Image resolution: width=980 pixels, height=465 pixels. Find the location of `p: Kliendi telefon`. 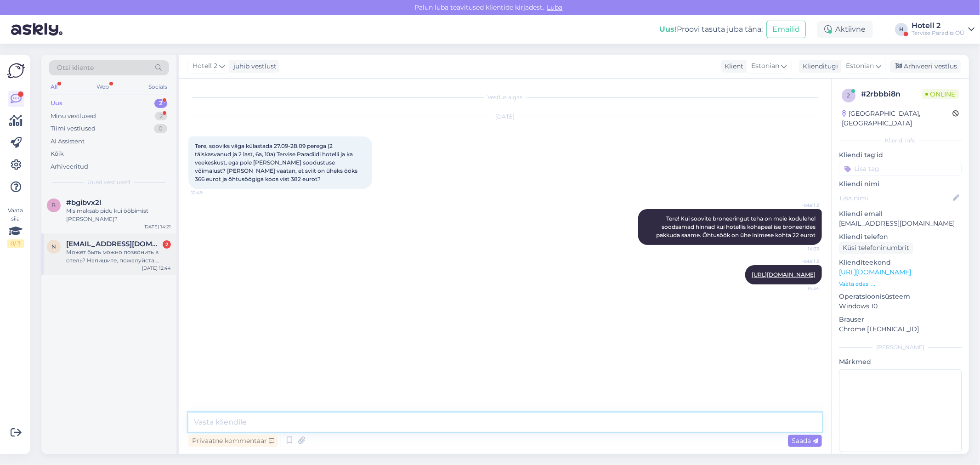

p: Kliendi telefon is located at coordinates (900, 236).